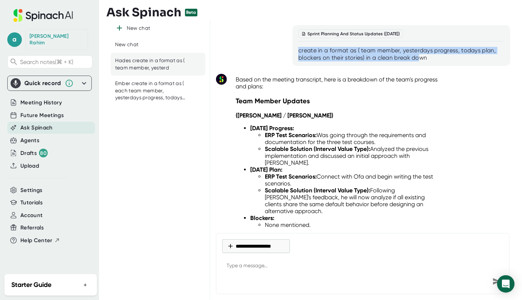  What do you see at coordinates (31, 203) in the screenshot?
I see `button: Tutorials` at bounding box center [31, 203].